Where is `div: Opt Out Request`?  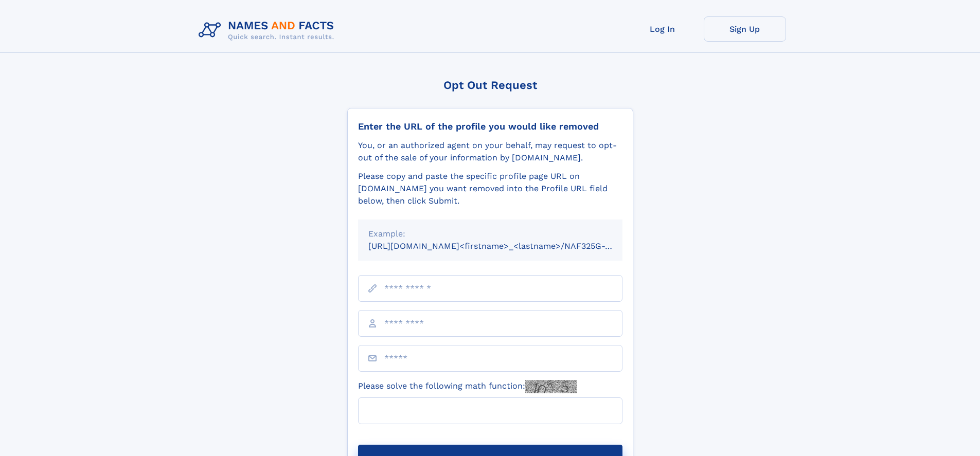 div: Opt Out Request is located at coordinates (490, 85).